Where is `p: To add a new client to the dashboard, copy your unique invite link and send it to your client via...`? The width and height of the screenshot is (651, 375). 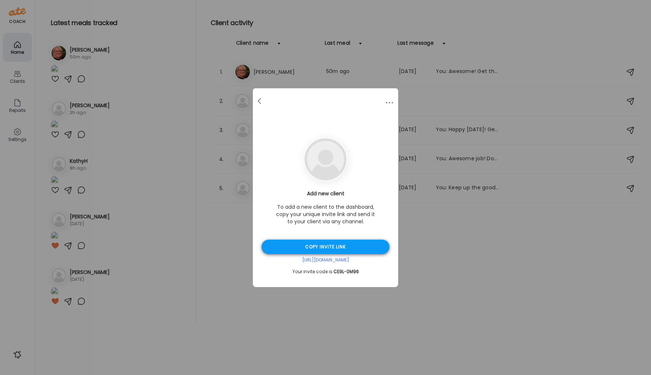
p: To add a new client to the dashboard, copy your unique invite link and send it to your client via... is located at coordinates (326, 214).